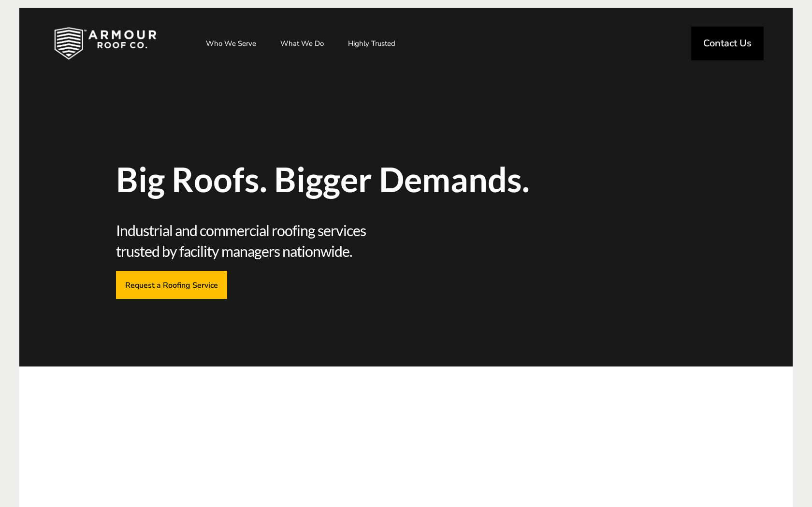 Image resolution: width=812 pixels, height=507 pixels. Describe the element at coordinates (105, 43) in the screenshot. I see `img: Industrial and Commercial Roofing Company | Armour Roof Co.` at that location.